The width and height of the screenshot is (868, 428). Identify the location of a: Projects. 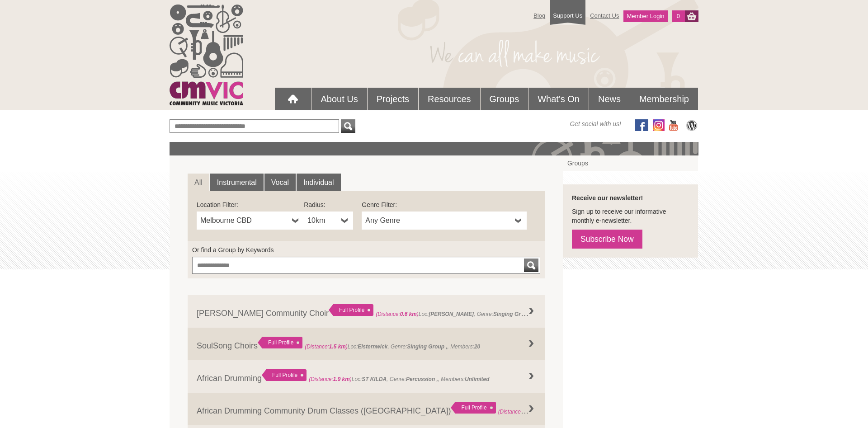
(393, 99).